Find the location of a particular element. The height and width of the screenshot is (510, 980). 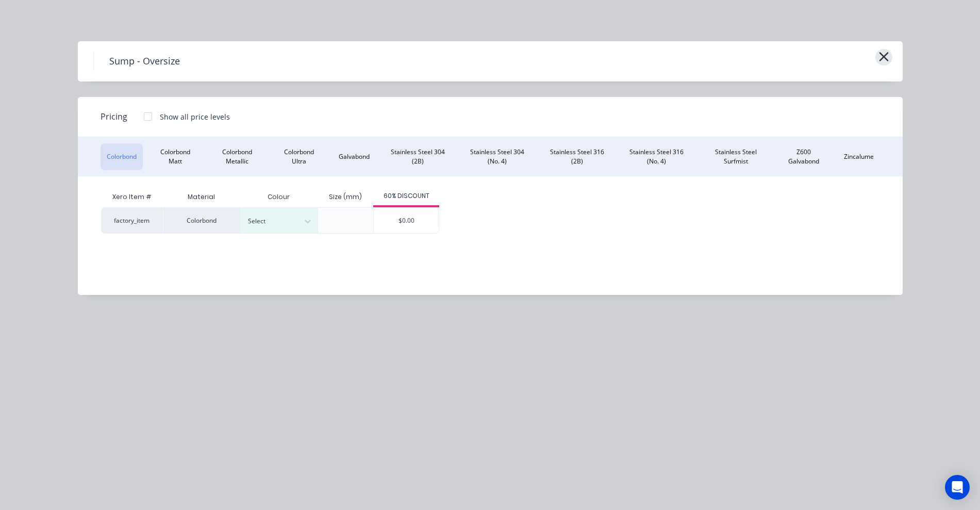

div: 60% DISCOUNT is located at coordinates (406, 196).